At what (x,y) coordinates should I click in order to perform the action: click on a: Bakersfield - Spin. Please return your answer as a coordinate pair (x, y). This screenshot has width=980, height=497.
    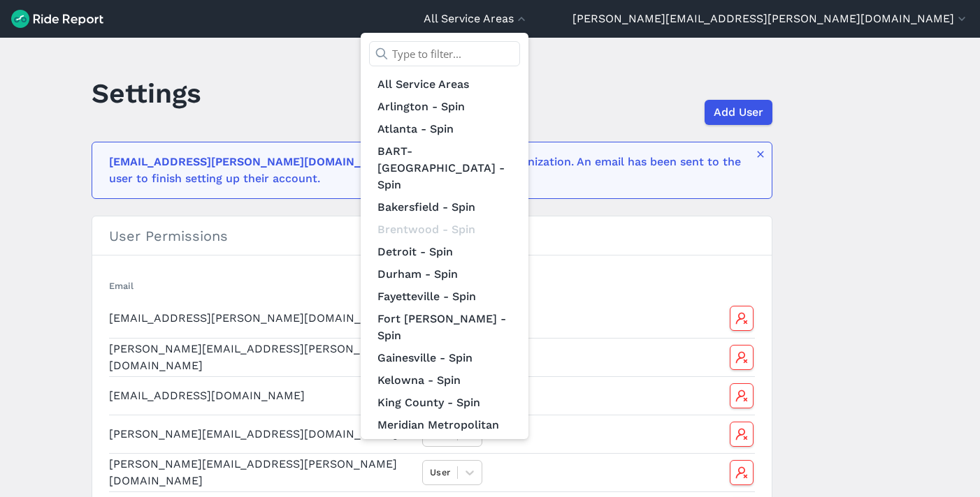
    Looking at the image, I should click on (445, 207).